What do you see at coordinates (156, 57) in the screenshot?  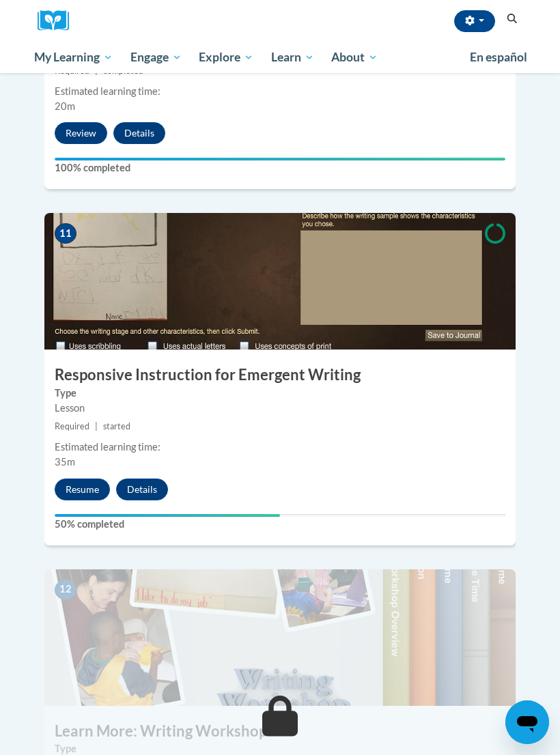 I see `span: Engage` at bounding box center [156, 57].